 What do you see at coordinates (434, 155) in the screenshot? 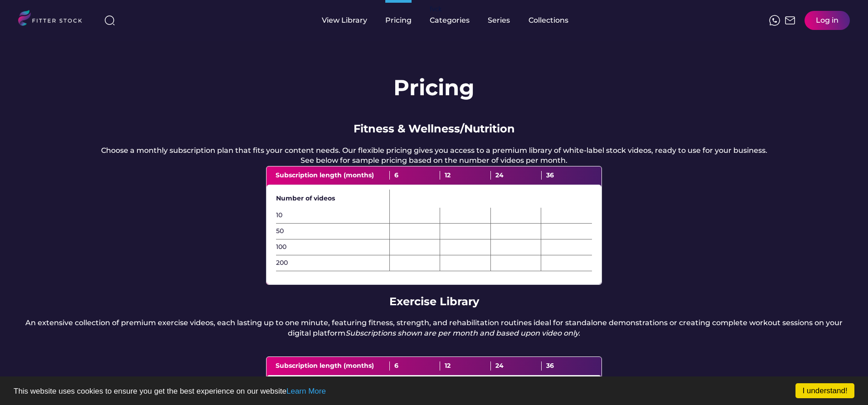
I see `div: Choose a monthly subscription plan that fits your content needs. Our flexible pricing gives you a...` at bounding box center [434, 155].